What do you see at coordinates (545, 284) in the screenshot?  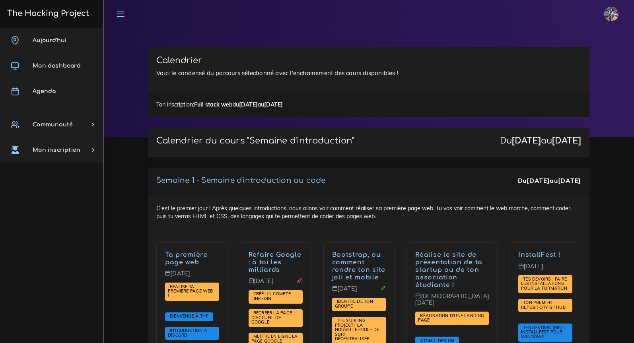 I see `span: Nous allons te donner des devoirs pour le weekend : faire en sorte que ton ordinateur soit prêt p...` at bounding box center [545, 284].